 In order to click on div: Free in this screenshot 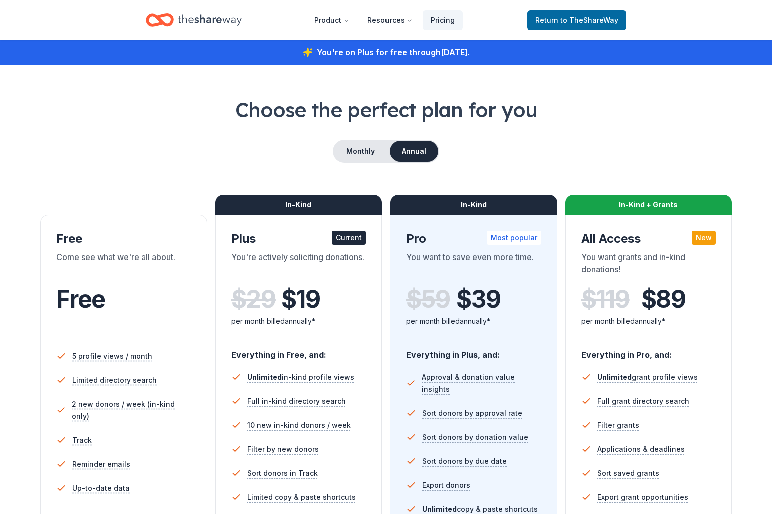, I will do `click(124, 239)`.